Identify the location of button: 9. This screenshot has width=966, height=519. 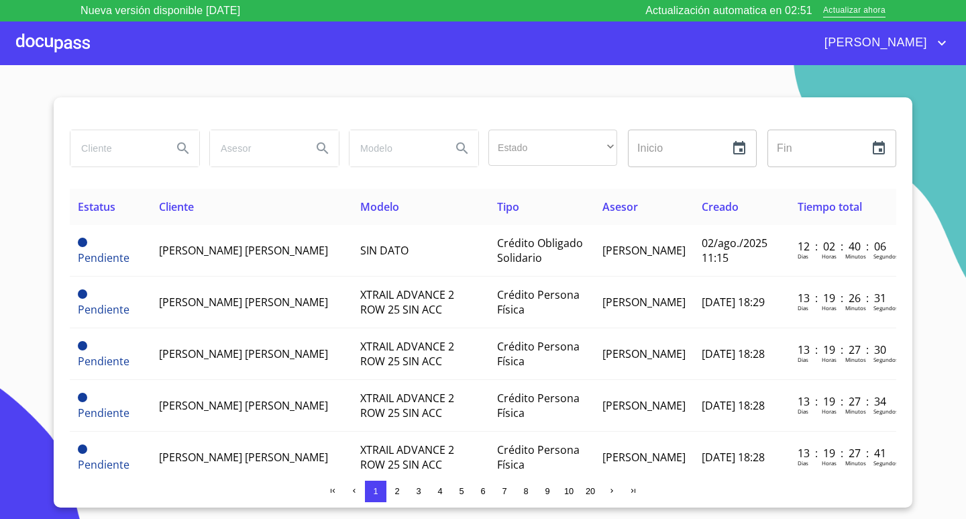
(547, 491).